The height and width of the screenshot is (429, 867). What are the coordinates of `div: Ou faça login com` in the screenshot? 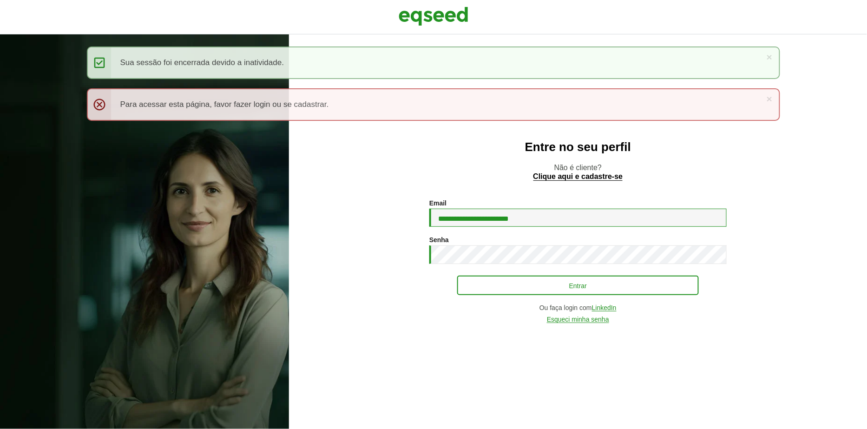 It's located at (578, 307).